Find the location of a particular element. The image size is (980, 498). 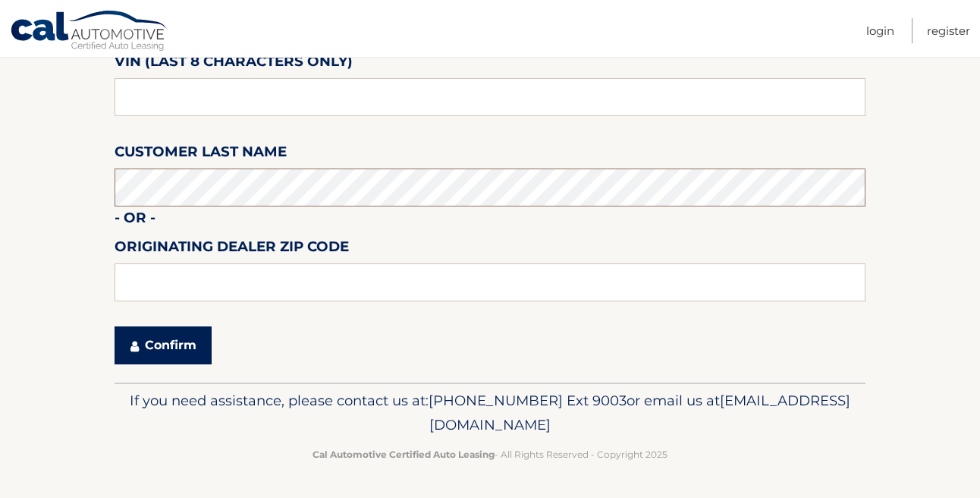

strong: Cal Automotive Certified Auto Leasing is located at coordinates (403, 454).